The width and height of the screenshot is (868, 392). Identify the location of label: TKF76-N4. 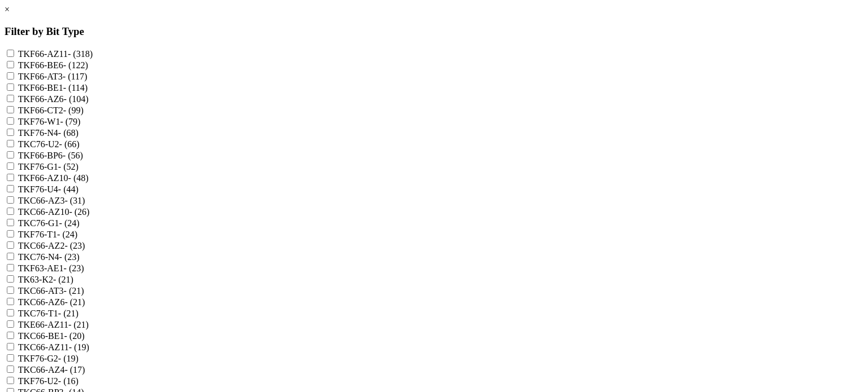
(48, 133).